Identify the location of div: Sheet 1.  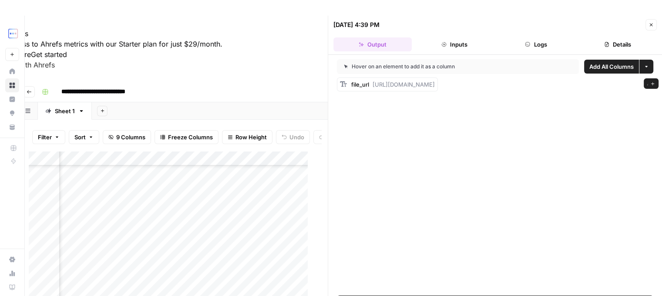
(65, 111).